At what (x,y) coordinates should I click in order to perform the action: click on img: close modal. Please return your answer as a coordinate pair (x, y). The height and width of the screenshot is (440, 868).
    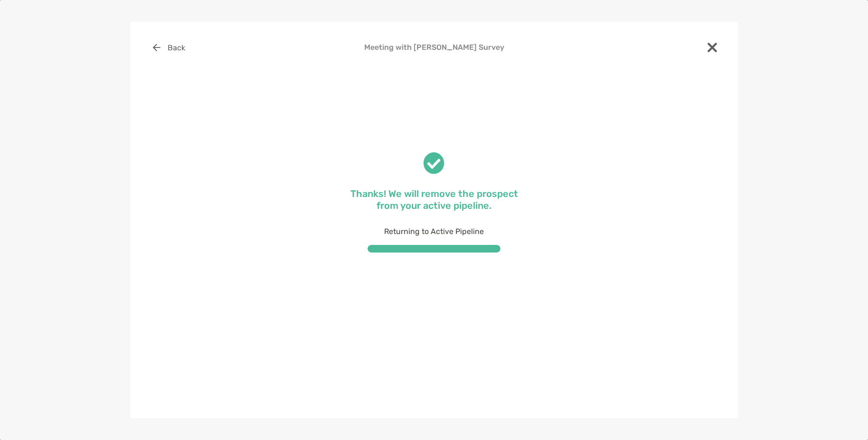
    Looking at the image, I should click on (712, 47).